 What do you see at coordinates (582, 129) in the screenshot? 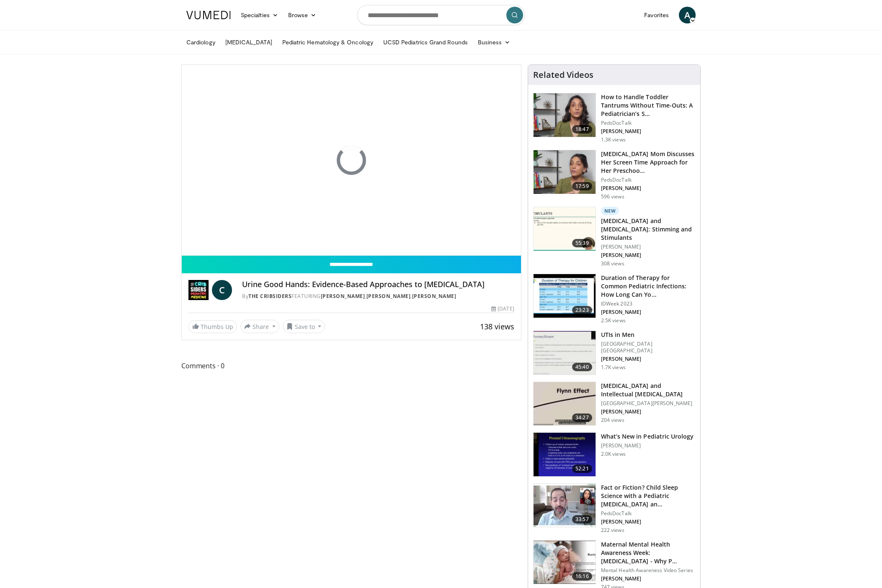
I see `span: 18:47` at bounding box center [582, 129].